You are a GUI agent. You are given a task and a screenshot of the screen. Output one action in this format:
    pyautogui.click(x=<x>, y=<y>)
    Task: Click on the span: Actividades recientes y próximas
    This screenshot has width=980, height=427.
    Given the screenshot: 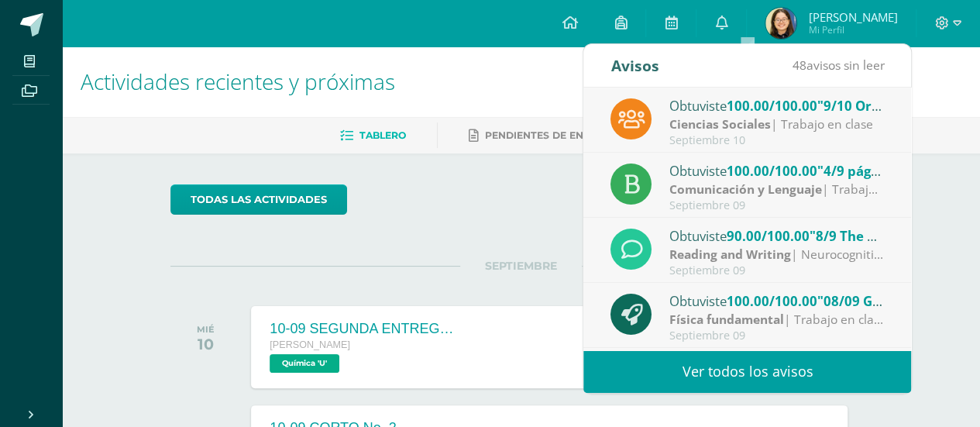 What is the action you would take?
    pyautogui.click(x=237, y=81)
    